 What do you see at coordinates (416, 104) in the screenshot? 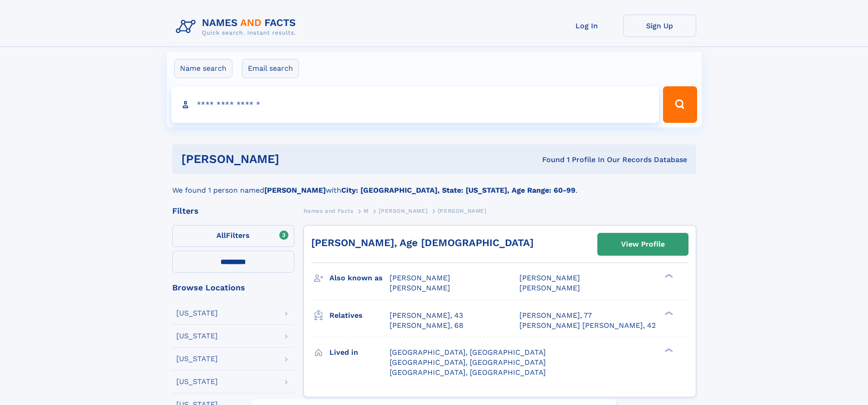
I see `input: search input` at bounding box center [416, 104].